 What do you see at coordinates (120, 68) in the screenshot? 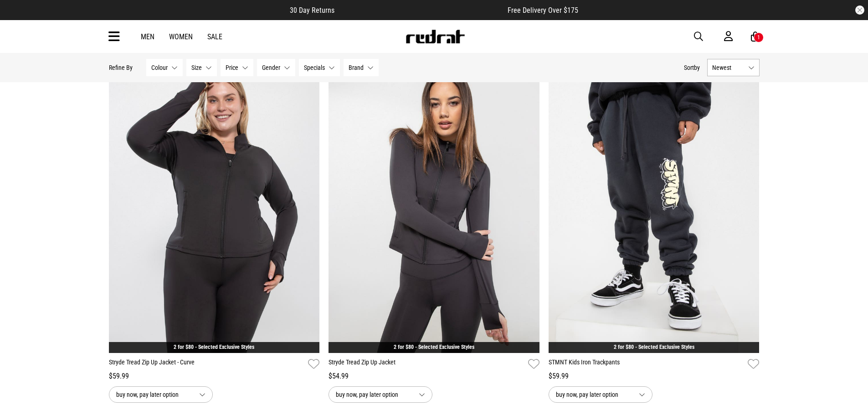
I see `p: Refine By` at bounding box center [120, 68].